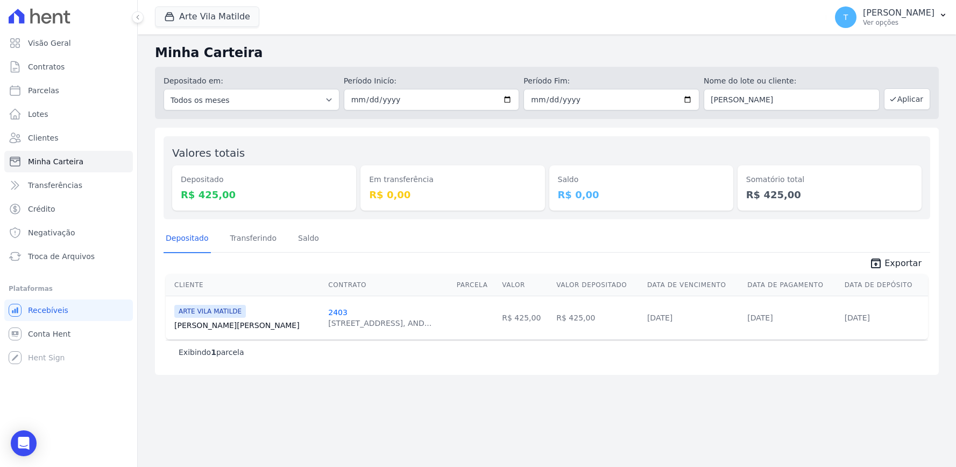  What do you see at coordinates (432, 81) in the screenshot?
I see `label: Período Inicío:` at bounding box center [432, 81].